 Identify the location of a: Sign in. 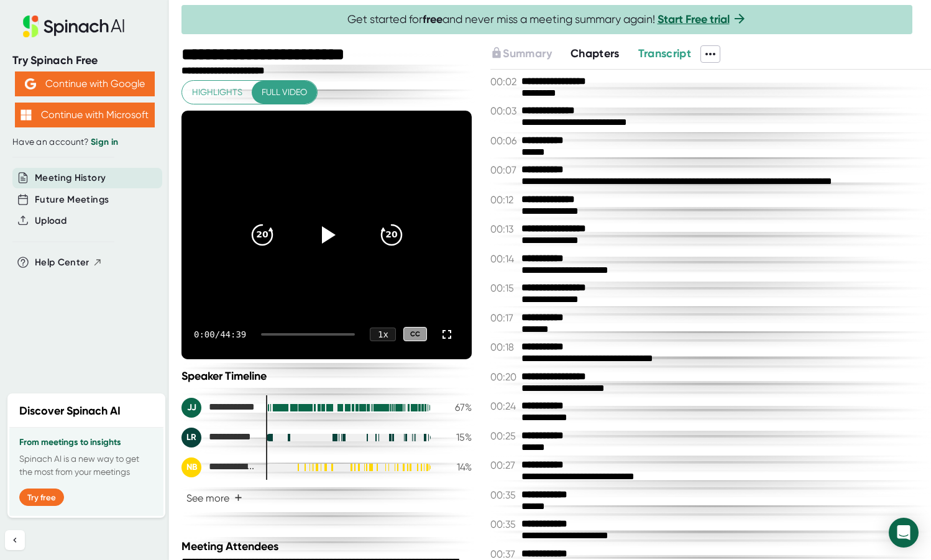
(104, 142).